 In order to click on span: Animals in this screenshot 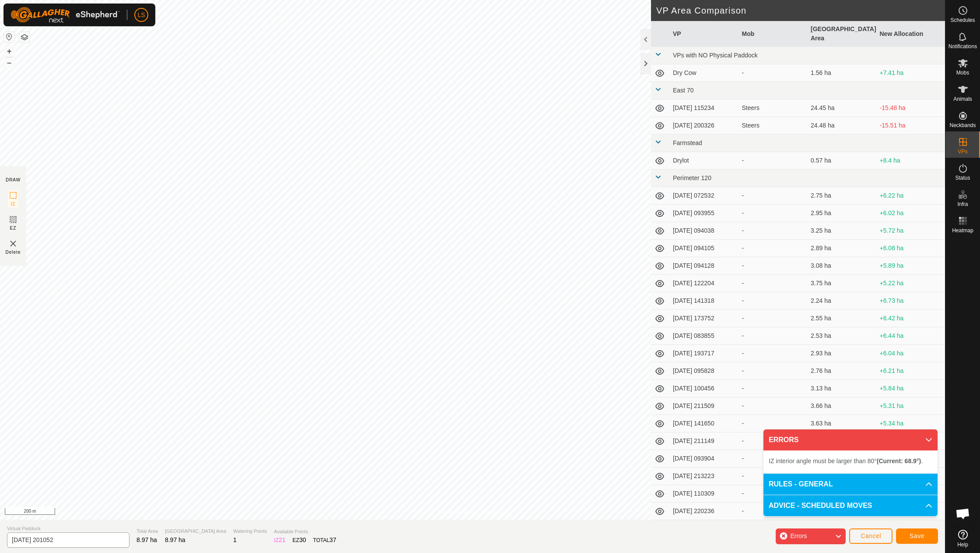, I will do `click(963, 99)`.